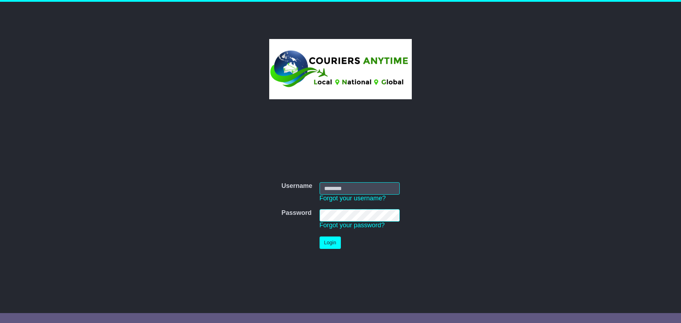  I want to click on label: Username, so click(297, 186).